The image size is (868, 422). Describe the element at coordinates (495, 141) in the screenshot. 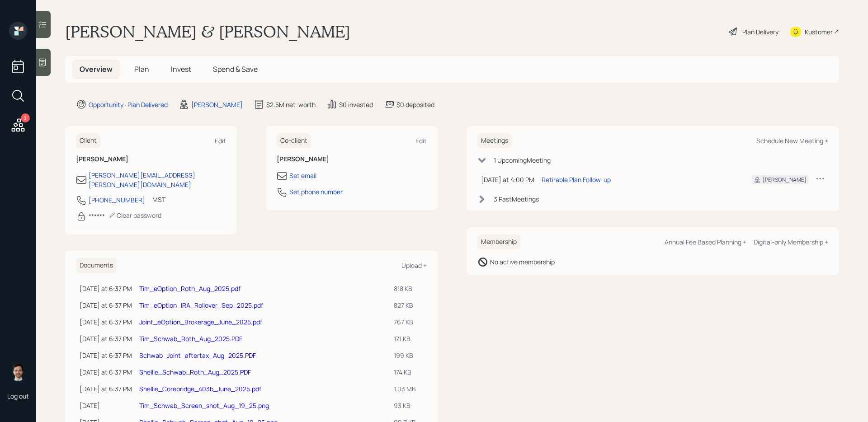

I see `h6: Meetings` at that location.